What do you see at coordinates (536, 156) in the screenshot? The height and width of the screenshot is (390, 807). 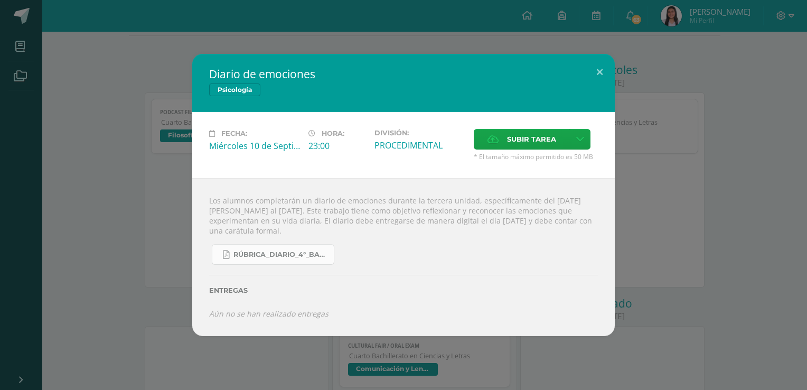 I see `span: * El tamaño máximo permitido es 50 MB` at bounding box center [536, 156].